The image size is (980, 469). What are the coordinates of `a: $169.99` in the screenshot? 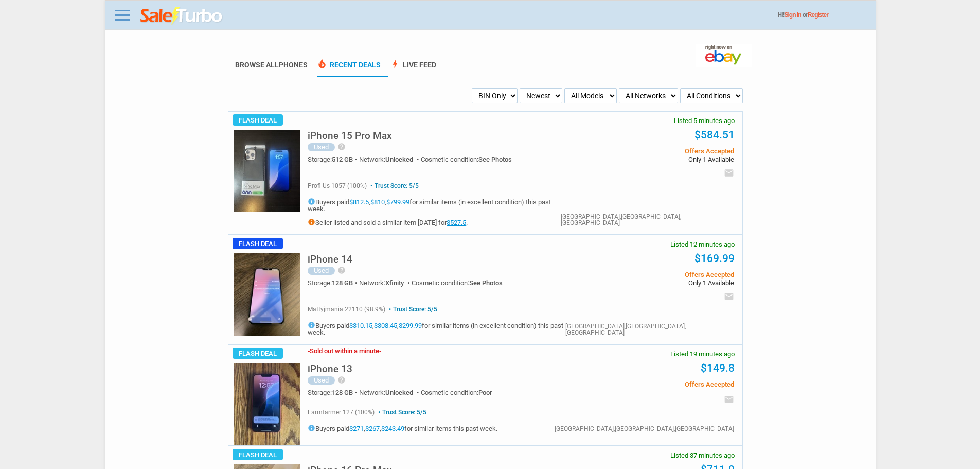 It's located at (715, 258).